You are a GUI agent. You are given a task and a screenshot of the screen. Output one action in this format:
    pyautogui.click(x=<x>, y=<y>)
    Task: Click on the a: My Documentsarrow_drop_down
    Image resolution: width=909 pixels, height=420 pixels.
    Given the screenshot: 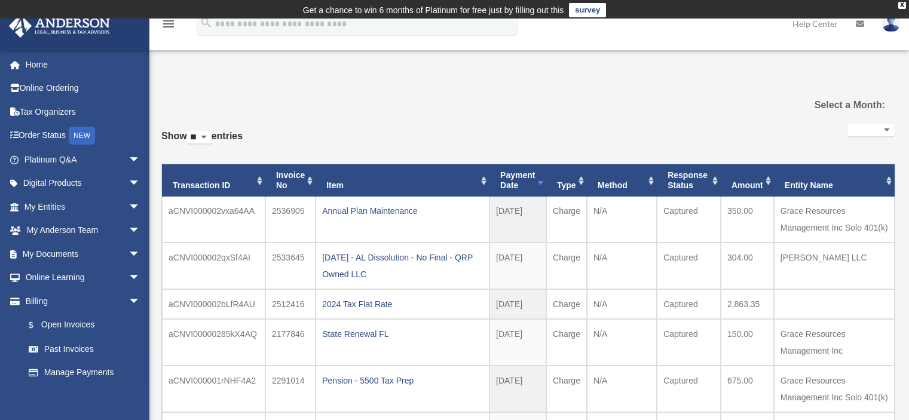 What is the action you would take?
    pyautogui.click(x=83, y=254)
    